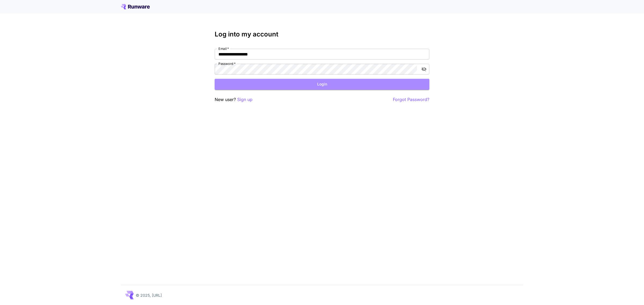  I want to click on label: Password, so click(227, 64).